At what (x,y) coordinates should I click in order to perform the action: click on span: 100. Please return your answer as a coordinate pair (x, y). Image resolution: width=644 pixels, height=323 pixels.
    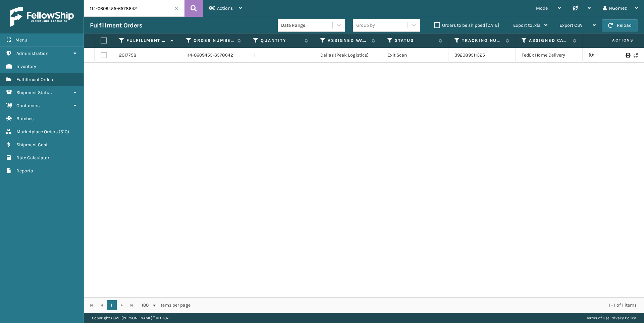
    Looking at the image, I should click on (146, 306).